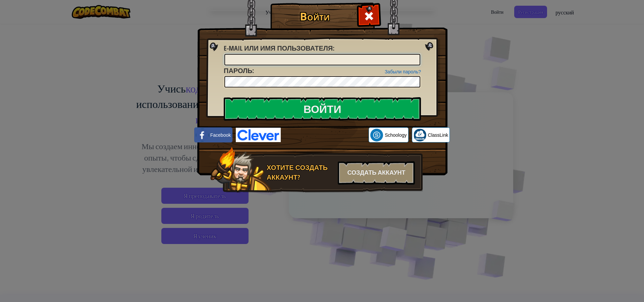 This screenshot has height=302, width=644. I want to click on img: classlink-logo-small.png, so click(420, 135).